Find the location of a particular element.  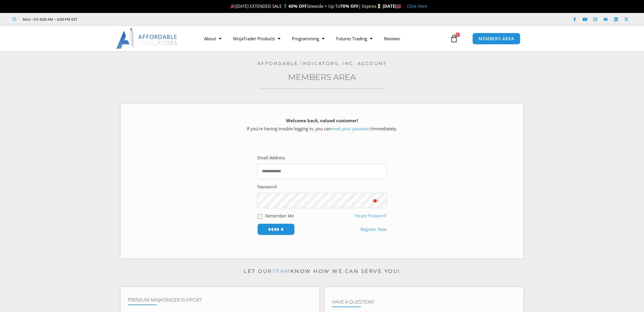

p: Let our know how we can serve you! is located at coordinates (322, 272).